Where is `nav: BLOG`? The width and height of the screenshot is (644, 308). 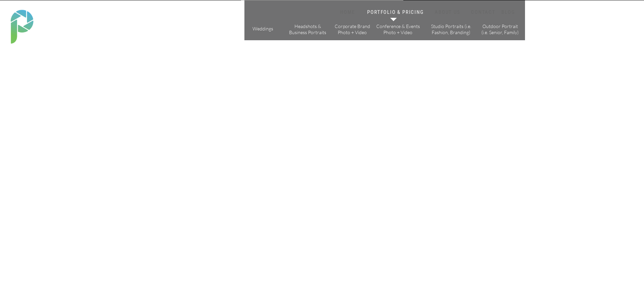
nav: BLOG is located at coordinates (509, 12).